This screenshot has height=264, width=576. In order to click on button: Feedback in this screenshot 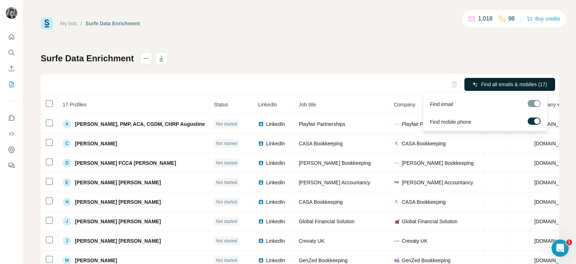, I will do `click(12, 165)`.